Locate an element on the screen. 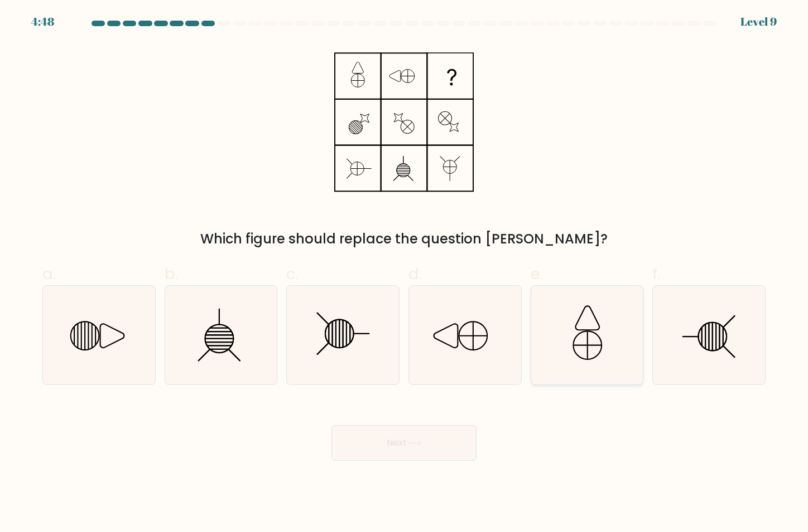  span: b. is located at coordinates (171, 274).